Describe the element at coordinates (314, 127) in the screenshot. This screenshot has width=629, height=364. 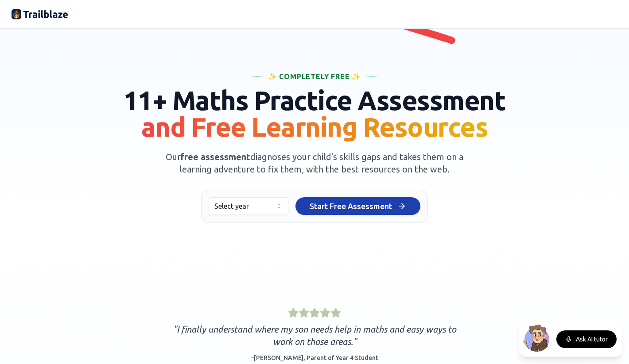
I see `span: and Free Learning Resources` at that location.